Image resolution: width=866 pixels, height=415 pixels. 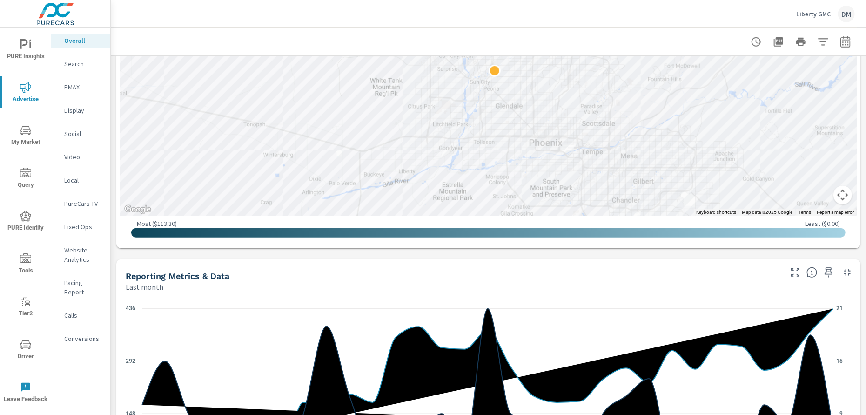 What do you see at coordinates (822, 223) in the screenshot?
I see `p: Least ( $0.00 )` at bounding box center [822, 223].